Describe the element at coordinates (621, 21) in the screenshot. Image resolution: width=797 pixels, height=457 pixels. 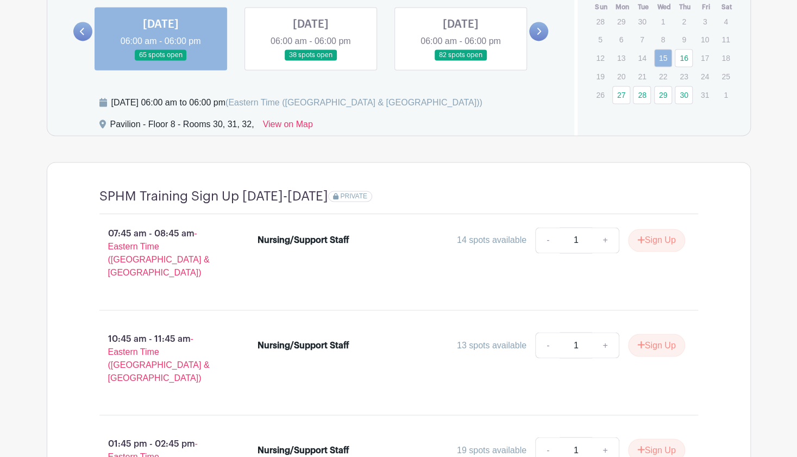
I see `p: 29` at that location.